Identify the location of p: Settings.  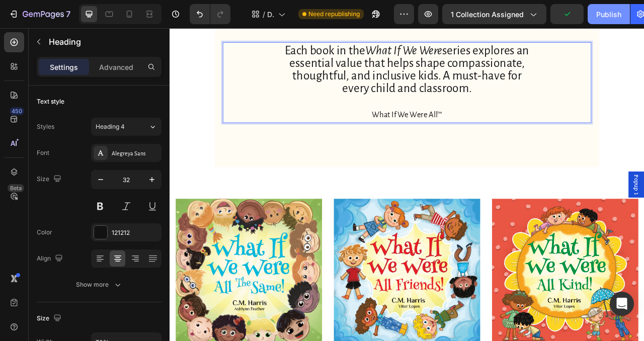
(64, 67).